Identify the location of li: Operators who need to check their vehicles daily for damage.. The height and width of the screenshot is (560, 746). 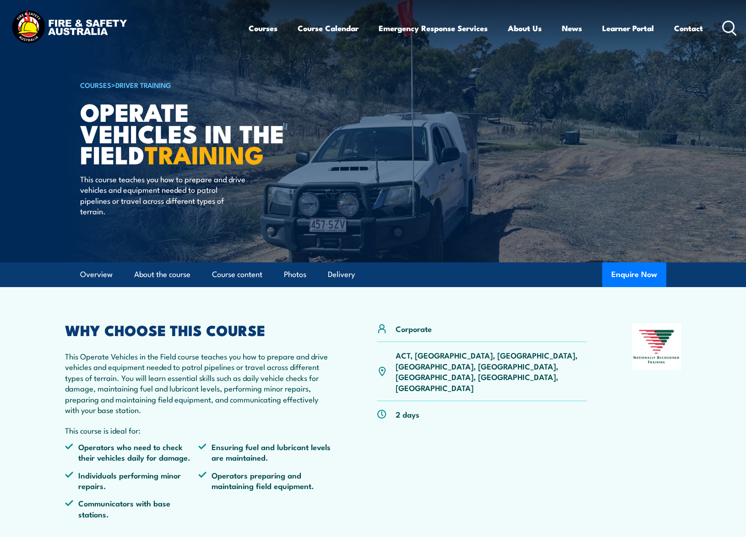
(132, 452).